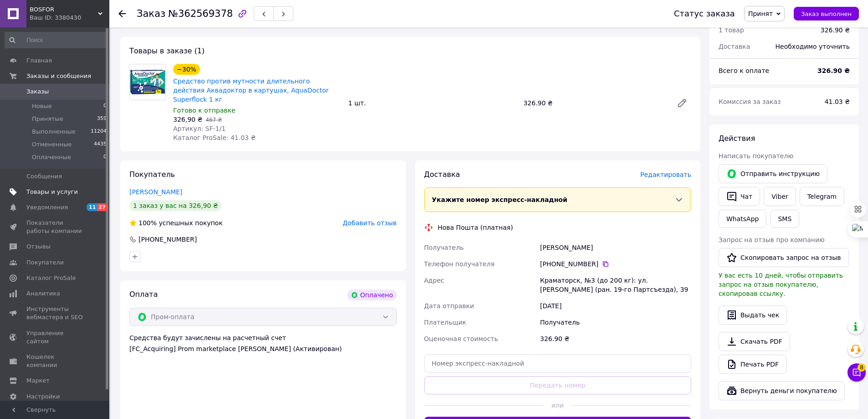 The width and height of the screenshot is (868, 419). What do you see at coordinates (51, 158) in the screenshot?
I see `span: Оплаченные` at bounding box center [51, 158].